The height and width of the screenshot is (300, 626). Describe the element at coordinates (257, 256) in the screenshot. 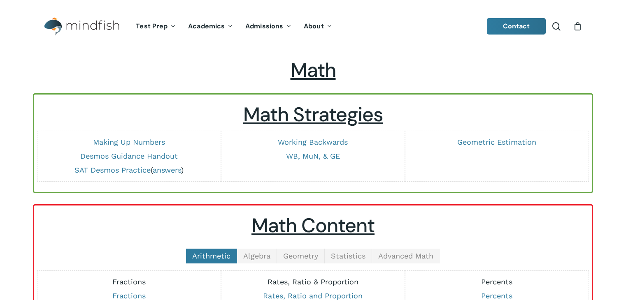

I see `a: Algebra` at that location.